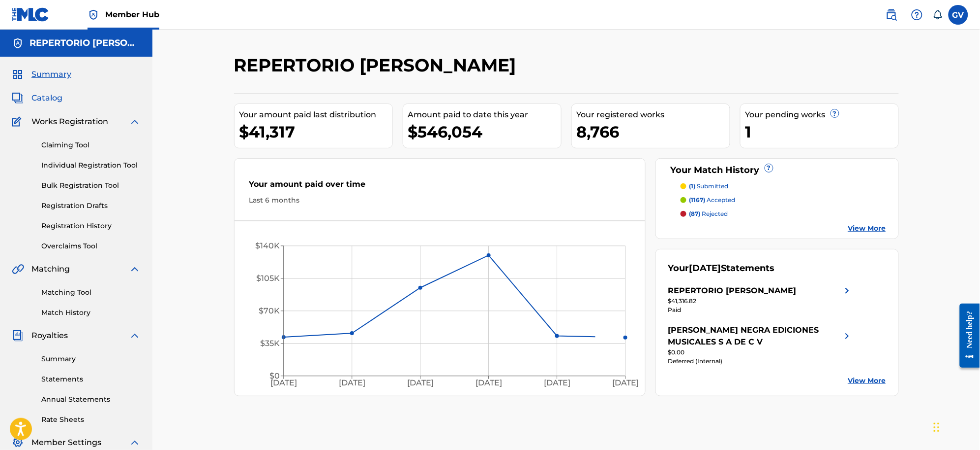 The height and width of the screenshot is (450, 980). I want to click on div: Notifications, so click(938, 15).